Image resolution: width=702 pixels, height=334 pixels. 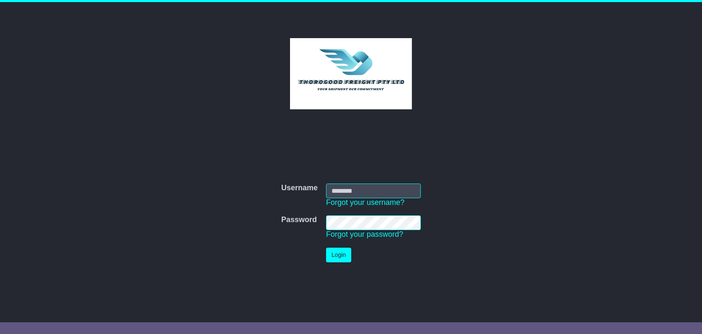 I want to click on label: Password, so click(x=299, y=220).